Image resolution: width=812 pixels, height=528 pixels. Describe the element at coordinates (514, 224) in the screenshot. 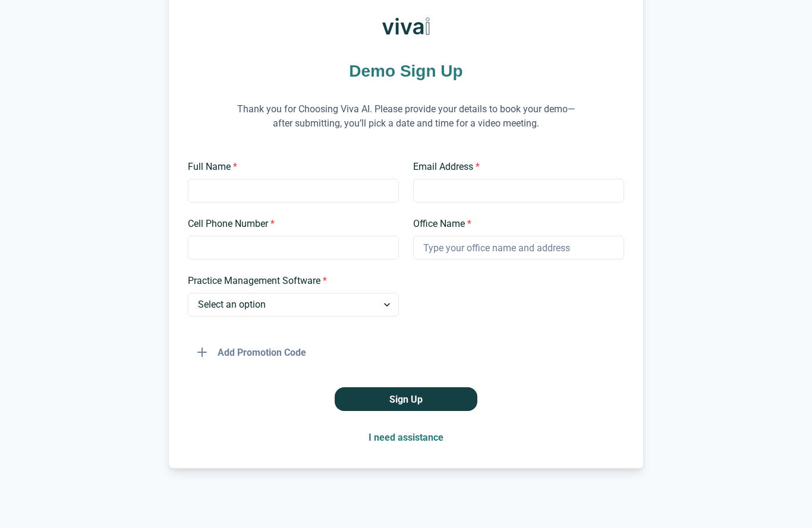

I see `label: Office Name` at that location.